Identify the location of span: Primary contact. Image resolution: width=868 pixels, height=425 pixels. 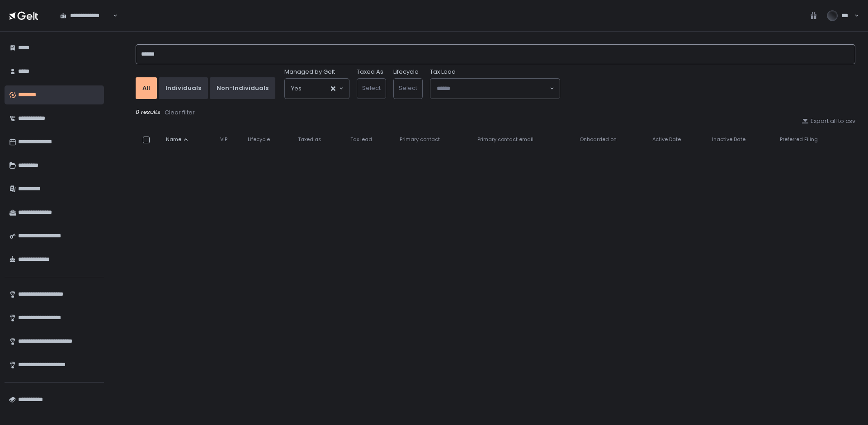
(419, 139).